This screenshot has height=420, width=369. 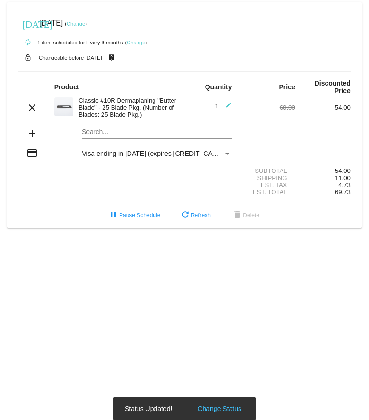 I want to click on div: Est. Total, so click(x=267, y=192).